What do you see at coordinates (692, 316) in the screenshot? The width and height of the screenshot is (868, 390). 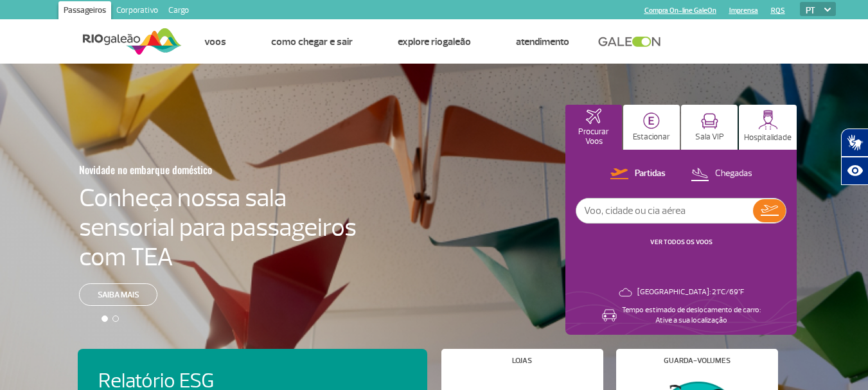 I see `p: Tempo estimado de deslocamento de carro: Ative a sua localização` at bounding box center [692, 316].